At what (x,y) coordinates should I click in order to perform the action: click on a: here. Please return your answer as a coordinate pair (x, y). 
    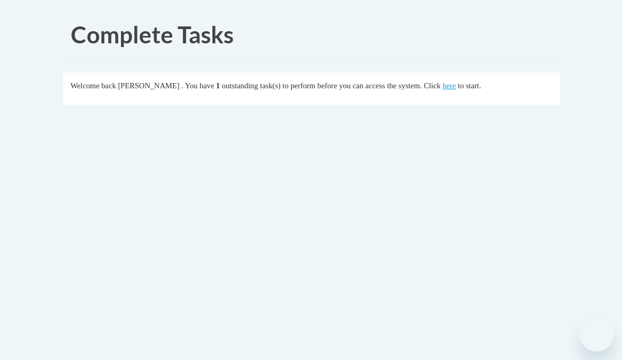
    Looking at the image, I should click on (448, 86).